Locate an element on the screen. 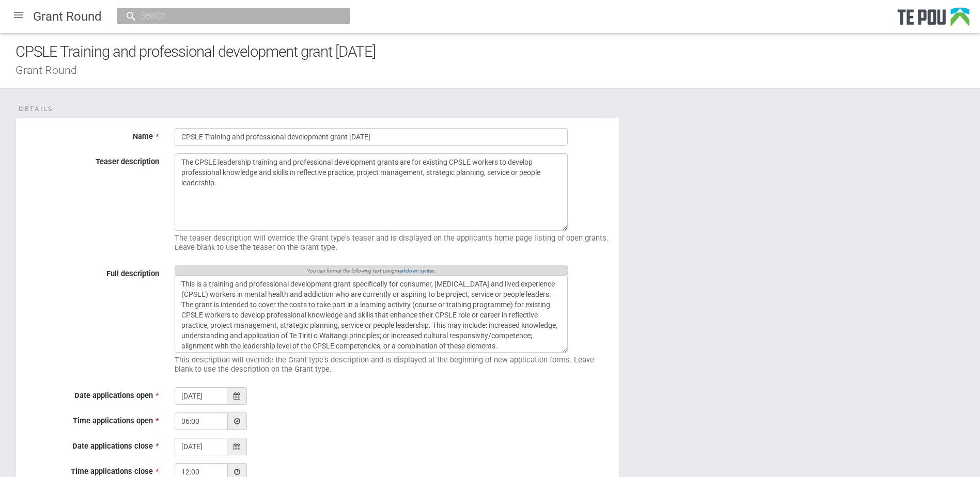  span: Date applications open is located at coordinates (114, 395).